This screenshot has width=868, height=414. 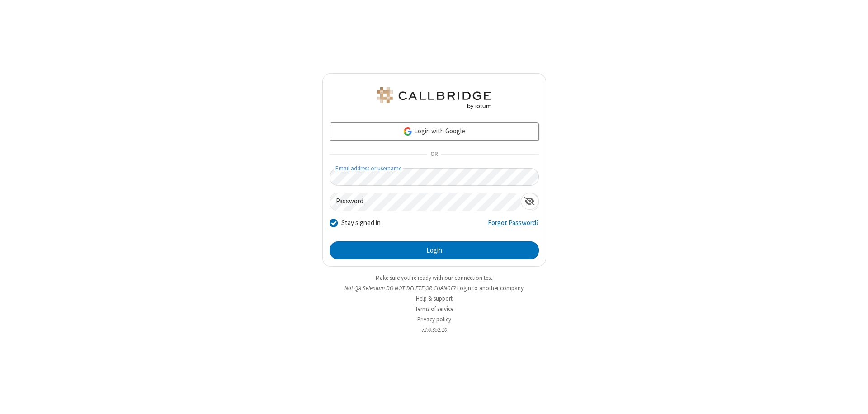 I want to click on li: v2.6.352.10, so click(x=434, y=330).